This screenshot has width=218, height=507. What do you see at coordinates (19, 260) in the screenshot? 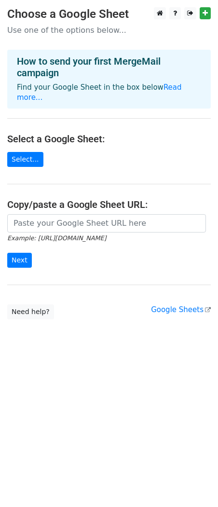
I see `input: Next` at bounding box center [19, 260].